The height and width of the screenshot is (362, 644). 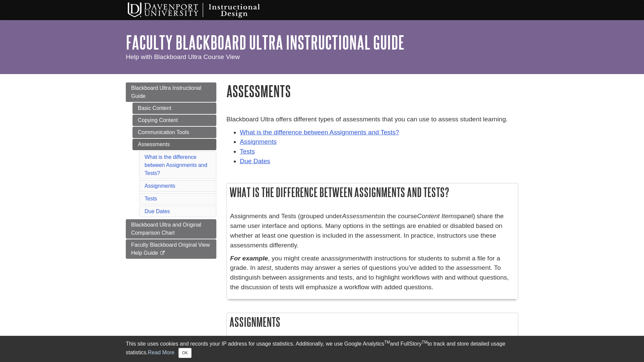 What do you see at coordinates (361, 216) in the screenshot?
I see `em: Assessments` at bounding box center [361, 216].